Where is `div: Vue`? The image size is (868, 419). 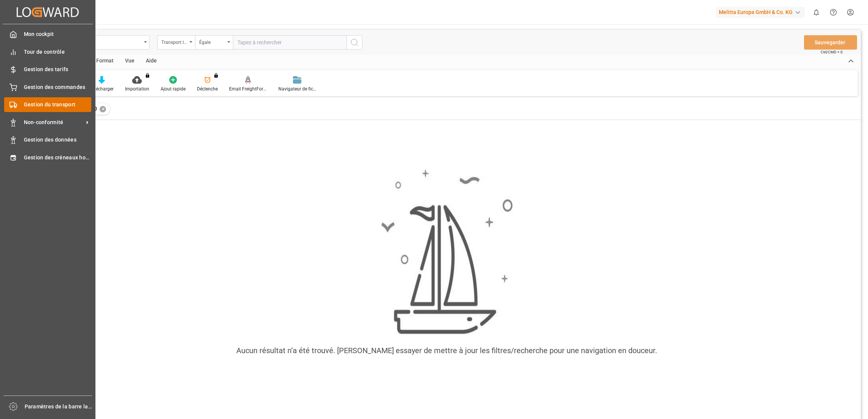 div: Vue is located at coordinates (129, 61).